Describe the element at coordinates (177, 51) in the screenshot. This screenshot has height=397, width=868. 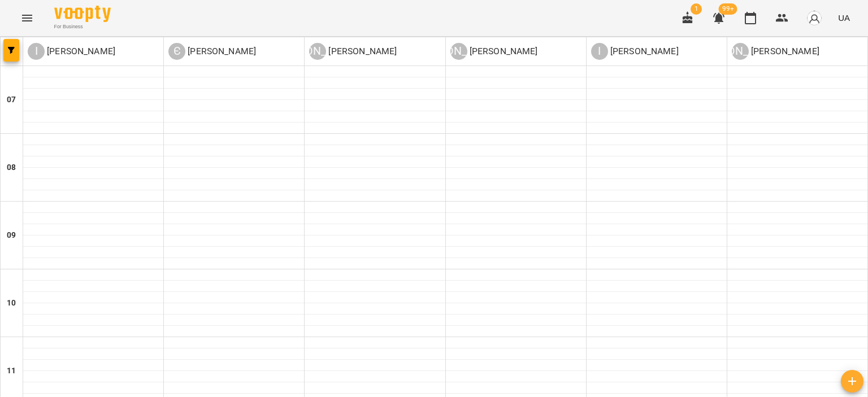
I see `div: Є` at that location.